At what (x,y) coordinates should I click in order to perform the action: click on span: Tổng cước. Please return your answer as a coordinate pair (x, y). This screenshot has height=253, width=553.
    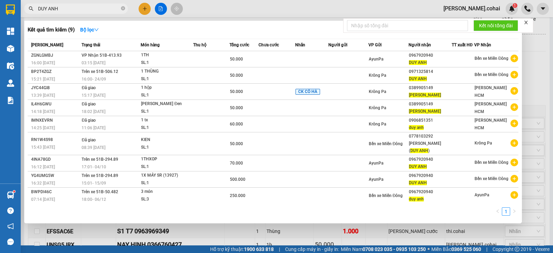
    Looking at the image, I should click on (239, 45).